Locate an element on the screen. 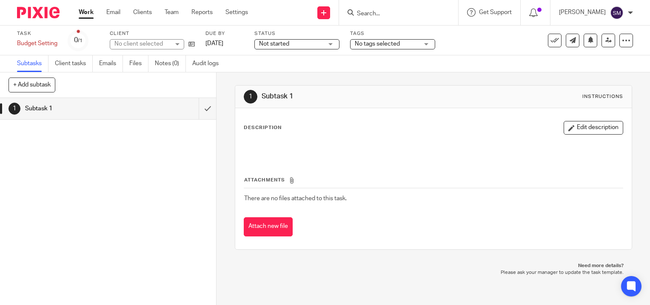  button: + Add subtask is located at coordinates (32, 85).